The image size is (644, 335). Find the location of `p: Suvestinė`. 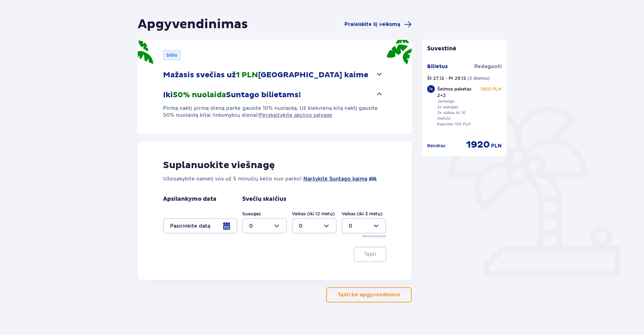

p: Suvestinė is located at coordinates (464, 49).